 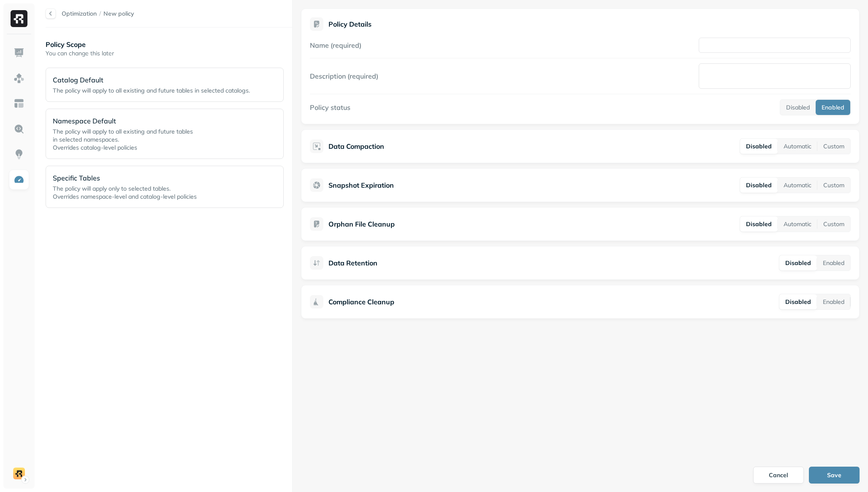 What do you see at coordinates (344, 76) in the screenshot?
I see `label: Description (required)` at bounding box center [344, 76].